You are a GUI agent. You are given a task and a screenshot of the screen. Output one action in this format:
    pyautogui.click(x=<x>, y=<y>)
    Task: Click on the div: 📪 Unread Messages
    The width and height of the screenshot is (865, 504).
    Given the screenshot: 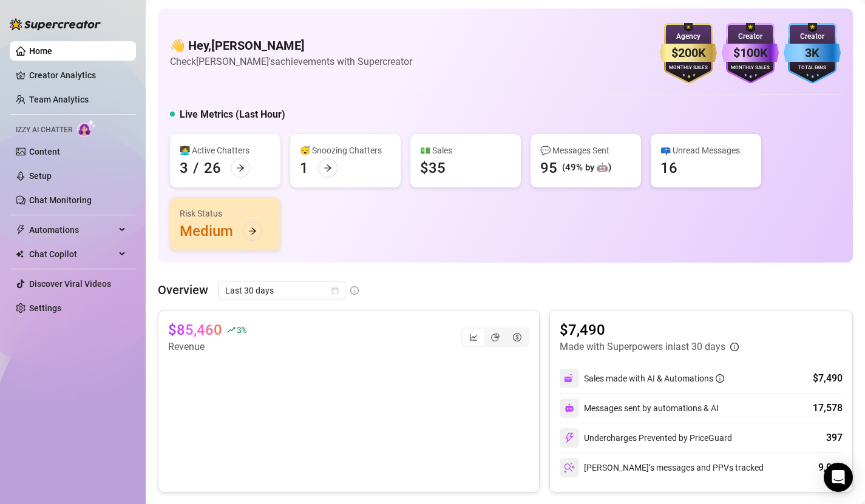 What is the action you would take?
    pyautogui.click(x=705, y=150)
    